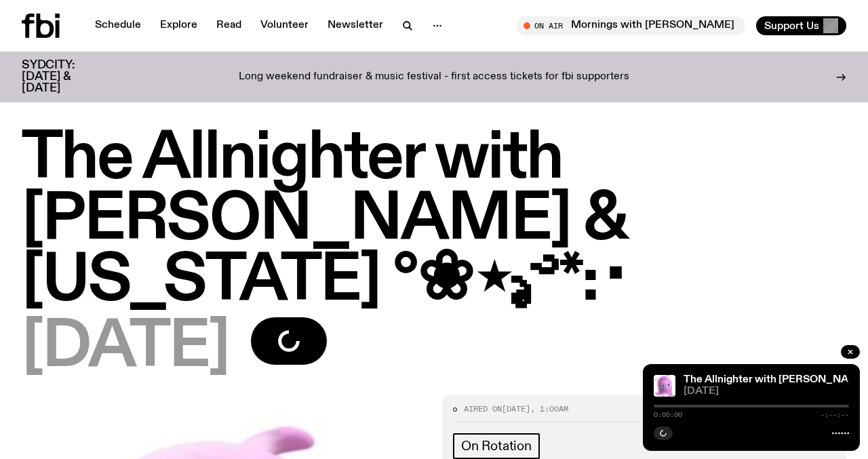 This screenshot has width=868, height=459. Describe the element at coordinates (355, 26) in the screenshot. I see `a: Newsletter` at that location.